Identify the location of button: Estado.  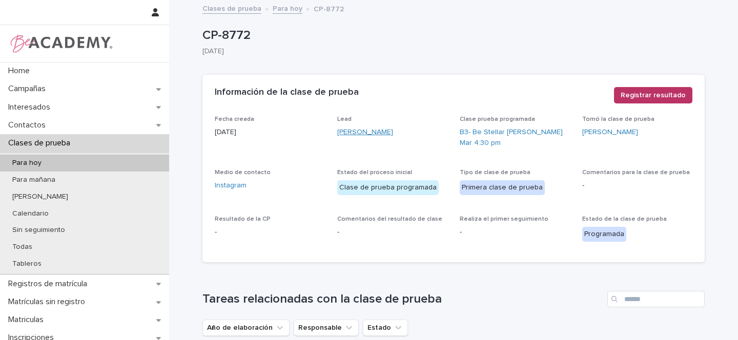
(385, 328).